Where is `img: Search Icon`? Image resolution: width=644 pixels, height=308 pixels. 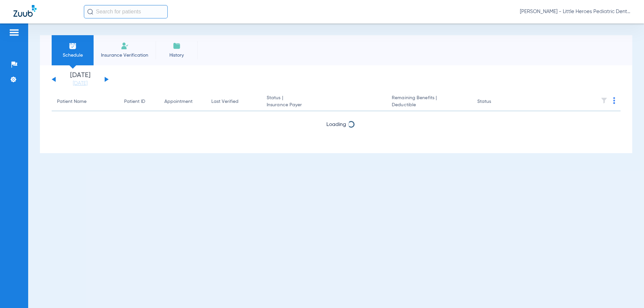
img: Search Icon is located at coordinates (90, 12).